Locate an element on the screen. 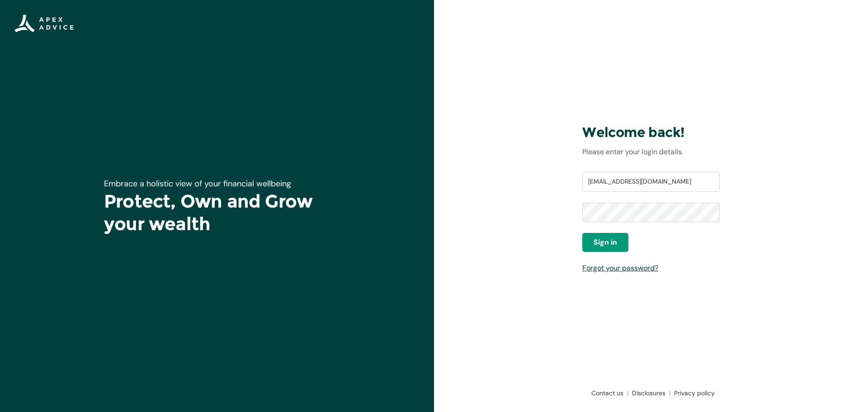  button: Sign in is located at coordinates (605, 243).